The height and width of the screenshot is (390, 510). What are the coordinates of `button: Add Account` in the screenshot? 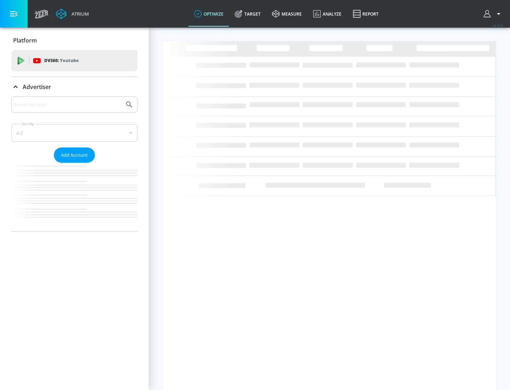 It's located at (74, 155).